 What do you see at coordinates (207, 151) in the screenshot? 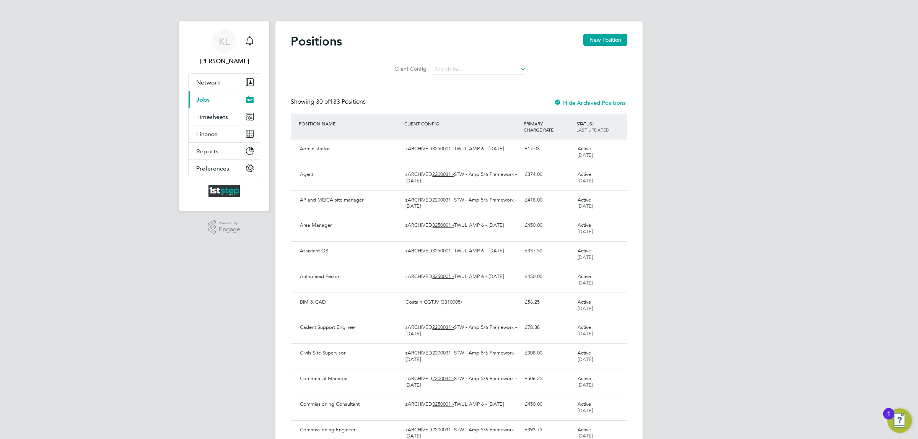
I see `span: Reports` at bounding box center [207, 151].